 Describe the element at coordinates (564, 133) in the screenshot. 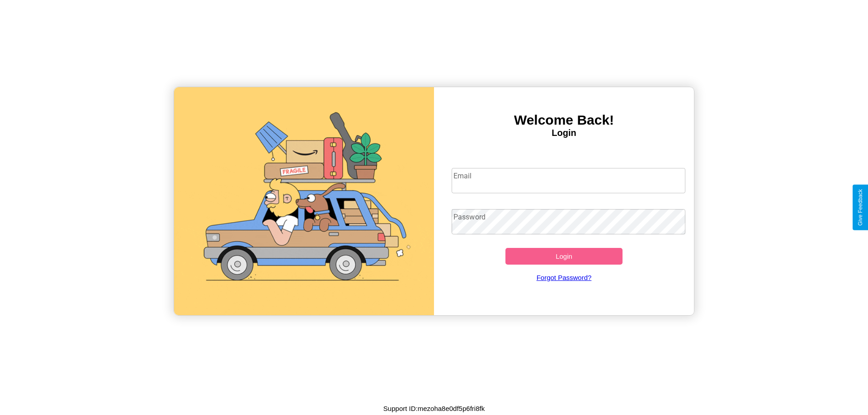

I see `h4: Login` at that location.